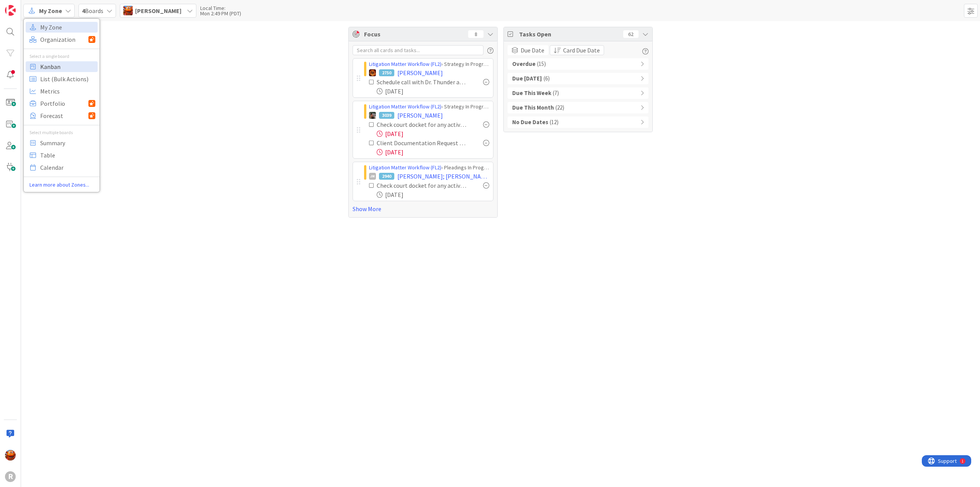 This screenshot has height=487, width=980. What do you see at coordinates (413, 34) in the screenshot?
I see `span: Focus` at bounding box center [413, 34].